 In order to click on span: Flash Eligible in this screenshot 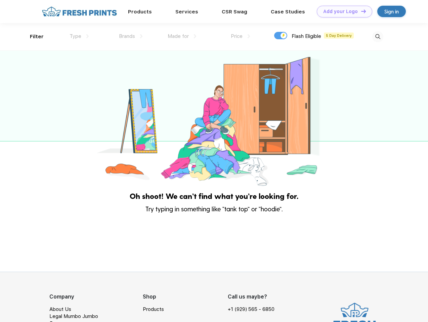, I will do `click(306, 36)`.